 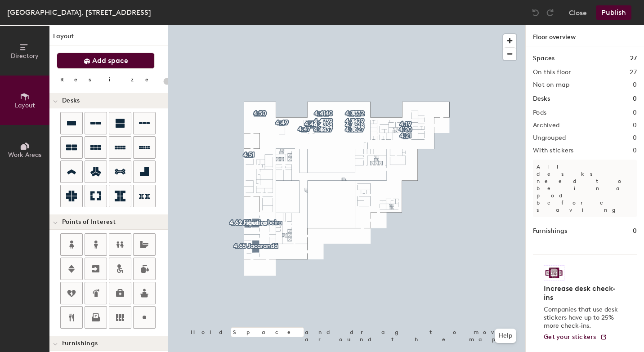 I want to click on button: Add space, so click(x=106, y=60).